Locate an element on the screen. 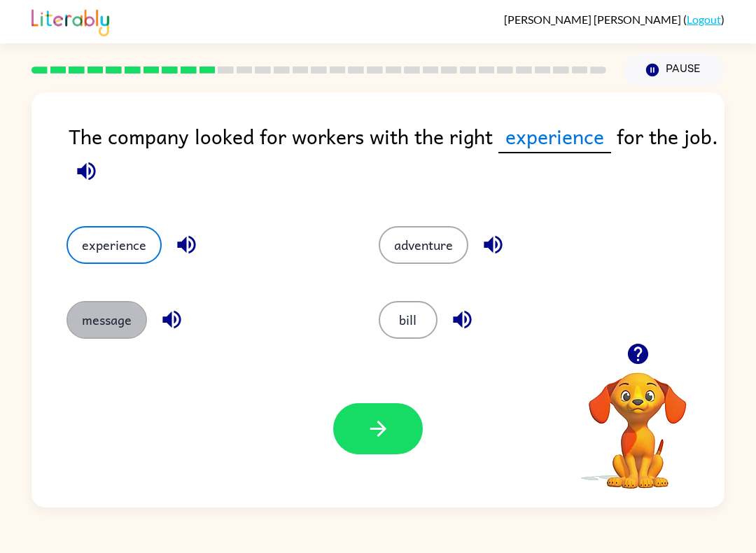  img: Literably is located at coordinates (70, 21).